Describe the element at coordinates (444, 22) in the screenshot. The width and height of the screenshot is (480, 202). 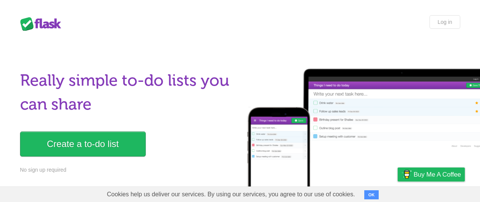
I see `a: Log in` at that location.